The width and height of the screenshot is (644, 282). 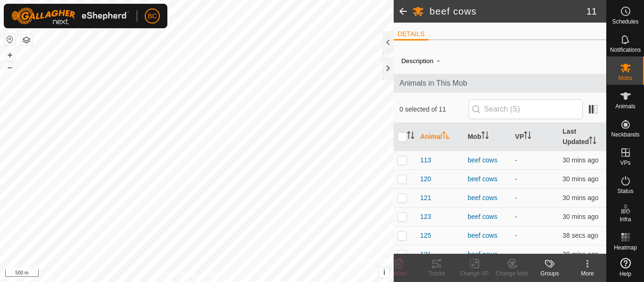 What do you see at coordinates (425, 198) in the screenshot?
I see `span: 121` at bounding box center [425, 198].